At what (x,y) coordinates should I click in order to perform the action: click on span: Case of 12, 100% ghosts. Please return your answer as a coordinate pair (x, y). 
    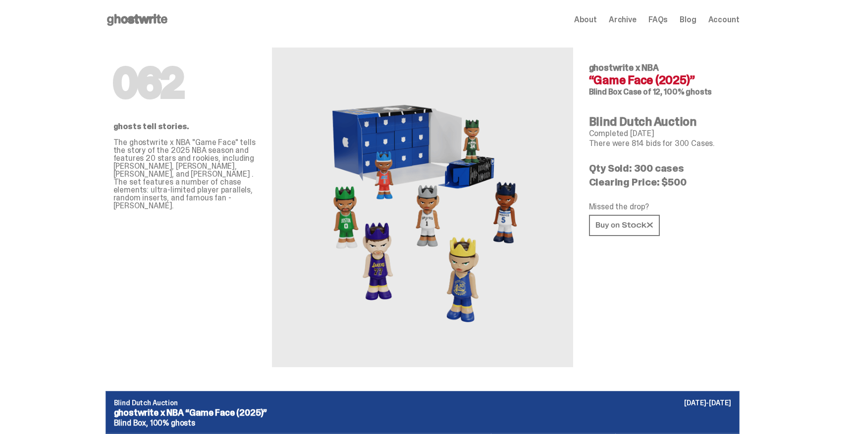
    Looking at the image, I should click on (667, 92).